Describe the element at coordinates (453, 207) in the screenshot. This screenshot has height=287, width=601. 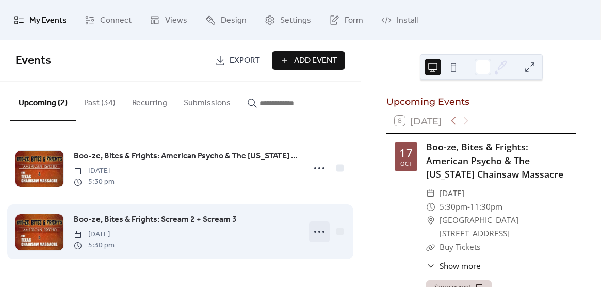
I see `span: 5:30pm` at that location.